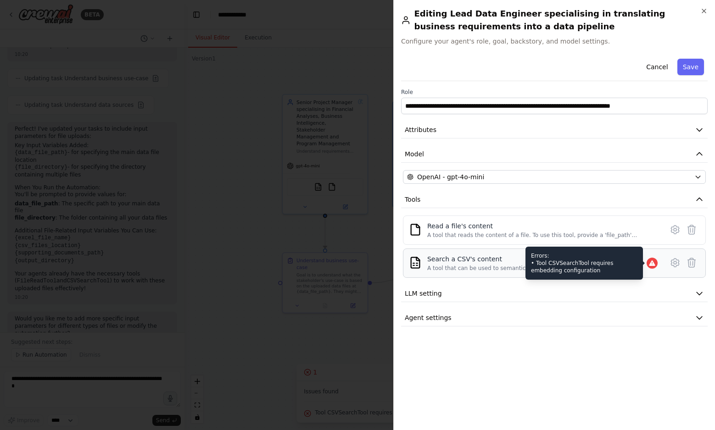 The width and height of the screenshot is (715, 430). What do you see at coordinates (656, 67) in the screenshot?
I see `button: Cancel` at bounding box center [656, 67].